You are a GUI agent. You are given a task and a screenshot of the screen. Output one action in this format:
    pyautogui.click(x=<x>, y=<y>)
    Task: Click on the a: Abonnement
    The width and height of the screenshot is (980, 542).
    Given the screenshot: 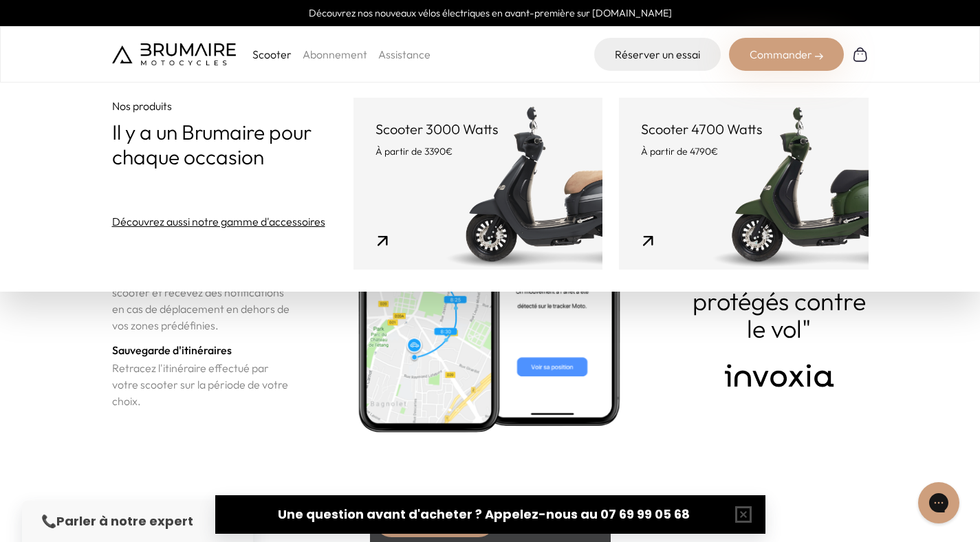 What is the action you would take?
    pyautogui.click(x=335, y=54)
    